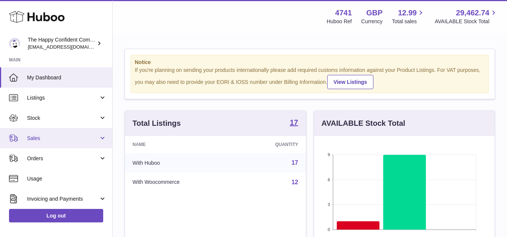 The width and height of the screenshot is (507, 237). I want to click on span: Orders, so click(63, 159).